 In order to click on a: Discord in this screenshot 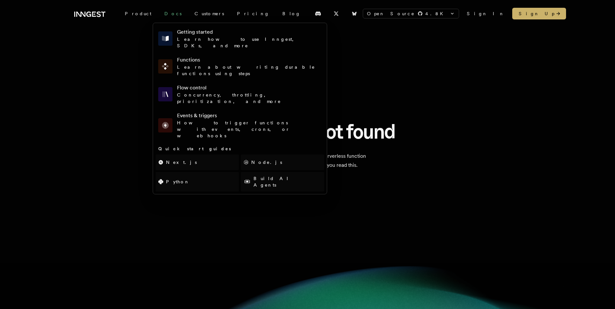, I will do `click(318, 14)`.